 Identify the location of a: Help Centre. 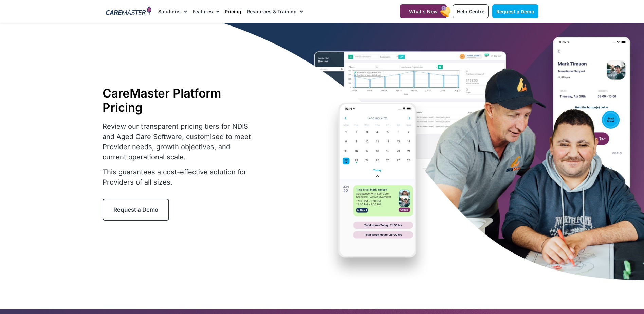
(470, 11).